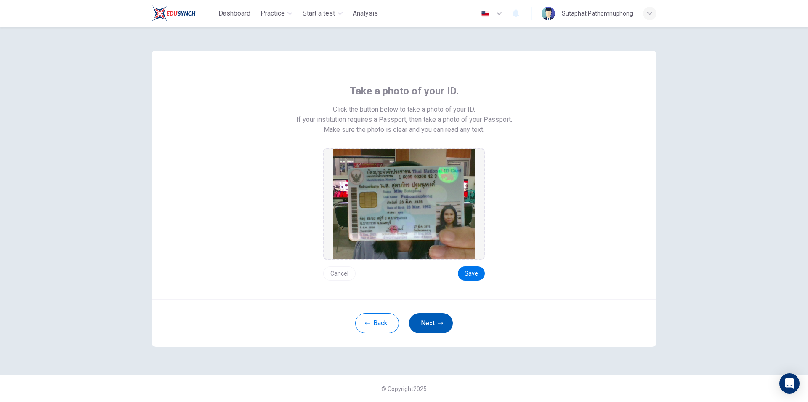 Image resolution: width=808 pixels, height=402 pixels. Describe the element at coordinates (173, 13) in the screenshot. I see `img: Train Test logo` at that location.